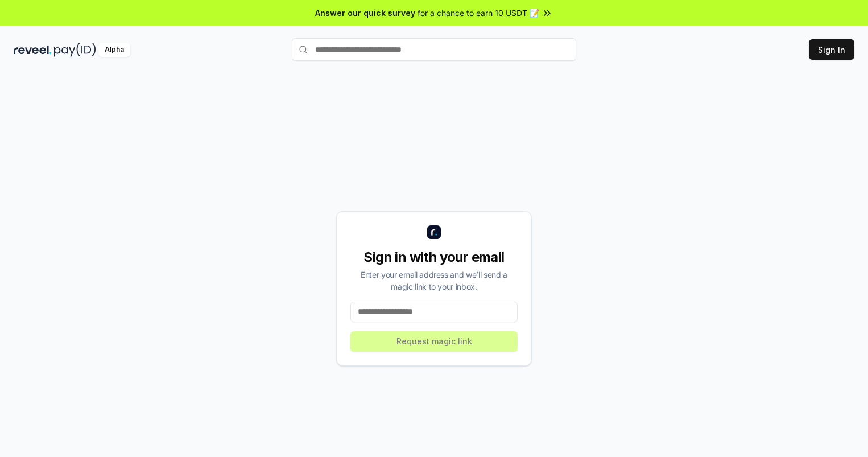  I want to click on img: logo_small, so click(434, 232).